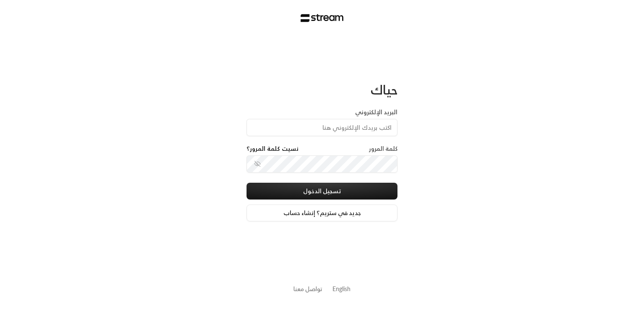 This screenshot has width=644, height=310. What do you see at coordinates (376, 112) in the screenshot?
I see `label: البريد الإلكتروني` at bounding box center [376, 112].